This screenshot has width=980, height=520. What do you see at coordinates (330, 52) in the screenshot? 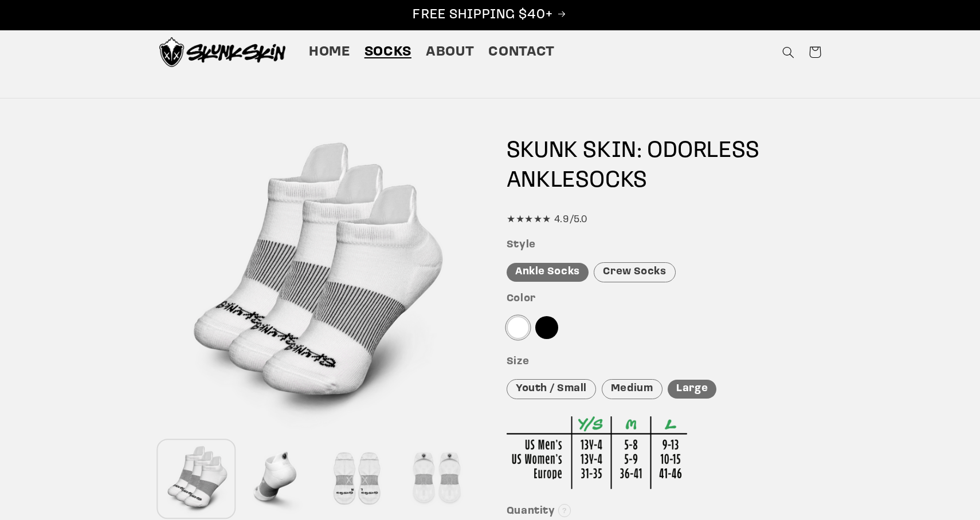
I see `span: Home` at bounding box center [330, 52].